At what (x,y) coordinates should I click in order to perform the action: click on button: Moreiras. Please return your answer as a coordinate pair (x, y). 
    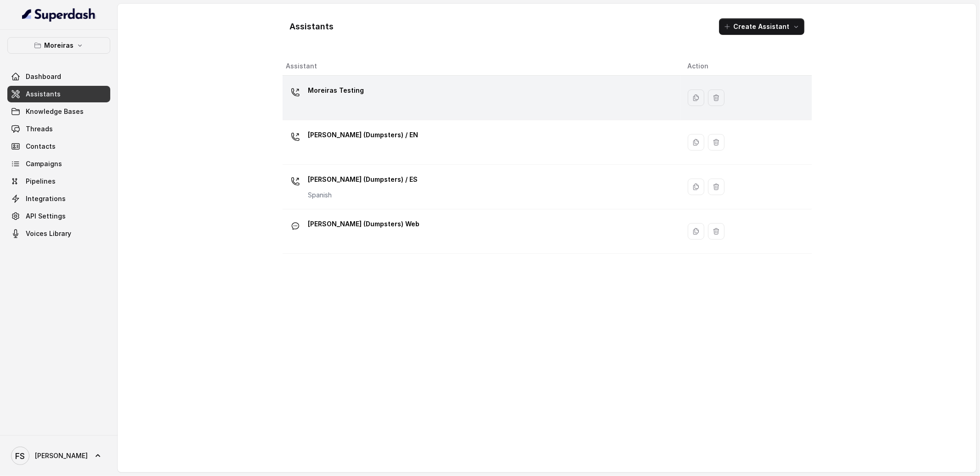
    Looking at the image, I should click on (59, 46).